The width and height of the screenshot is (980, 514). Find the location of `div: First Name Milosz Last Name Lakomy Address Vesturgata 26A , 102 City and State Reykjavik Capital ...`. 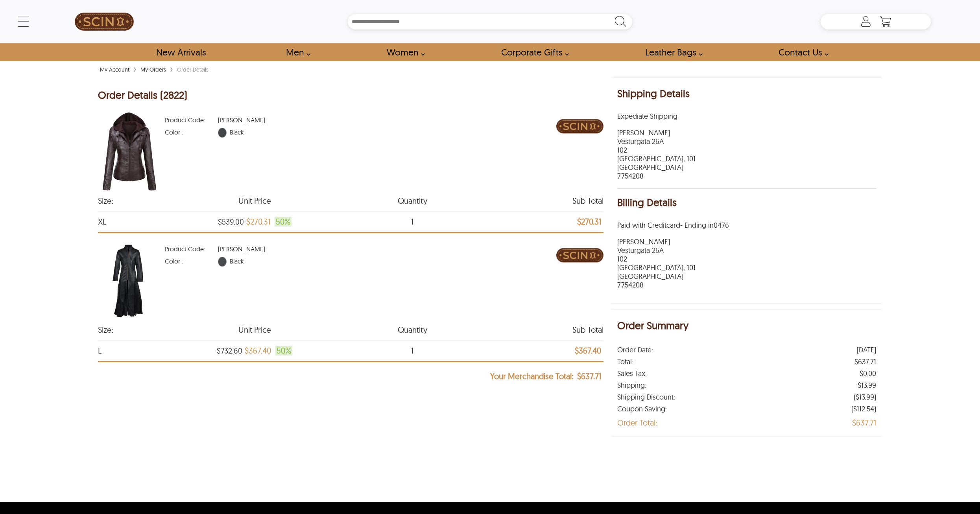

div: First Name Milosz Last Name Lakomy Address Vesturgata 26A , 102 City and State Reykjavik Capital ... is located at coordinates (746, 263).